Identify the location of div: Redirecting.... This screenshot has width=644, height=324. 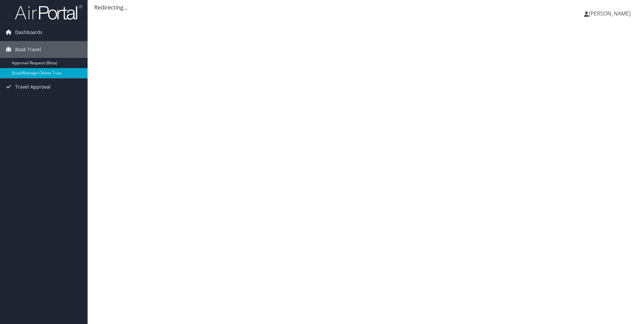
(366, 7).